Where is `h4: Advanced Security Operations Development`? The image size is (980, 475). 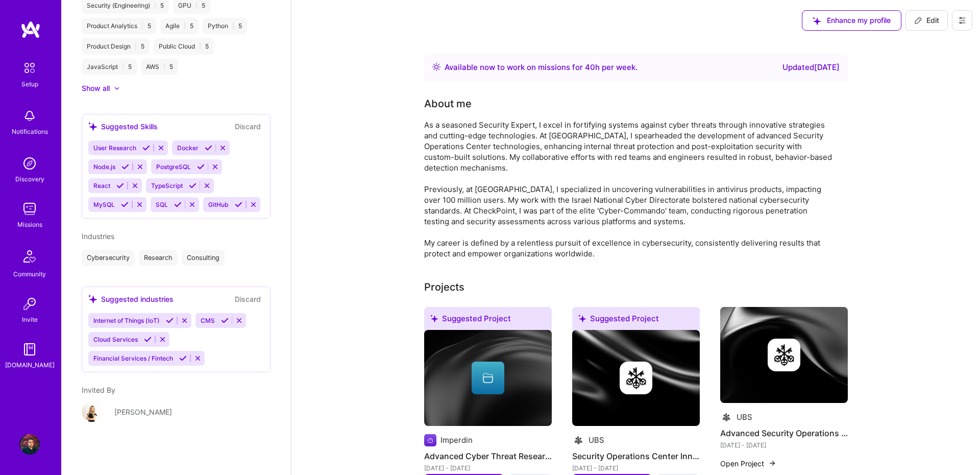
h4: Advanced Security Operations Development is located at coordinates (784, 433).